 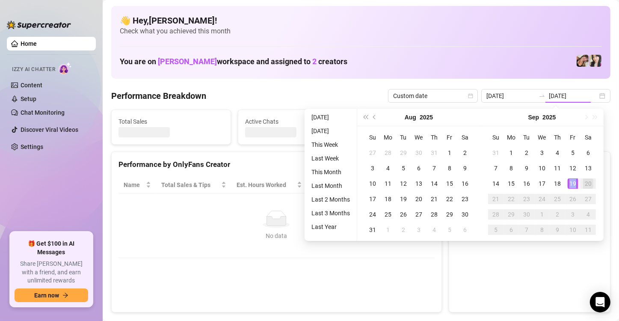 I want to click on a: Discover Viral Videos, so click(x=49, y=130).